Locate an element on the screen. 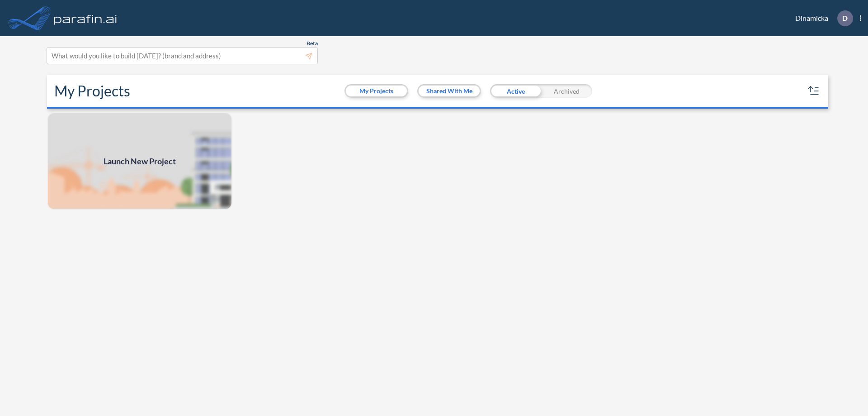 The width and height of the screenshot is (868, 416). img: logo is located at coordinates (85, 19).